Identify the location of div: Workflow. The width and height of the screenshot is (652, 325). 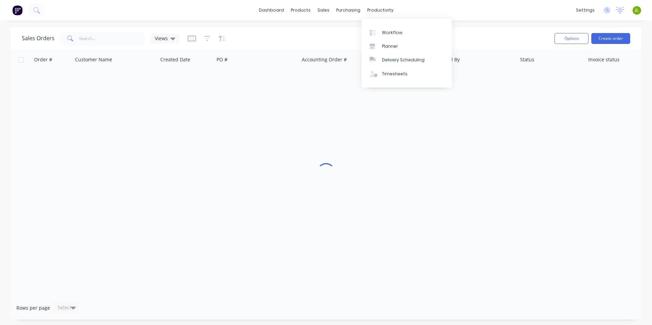
(392, 33).